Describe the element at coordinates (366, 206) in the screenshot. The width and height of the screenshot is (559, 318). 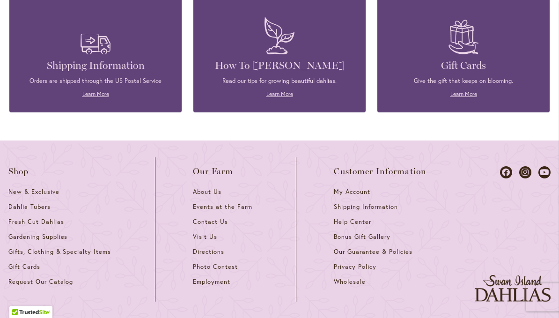
I see `span: Shipping Information` at that location.